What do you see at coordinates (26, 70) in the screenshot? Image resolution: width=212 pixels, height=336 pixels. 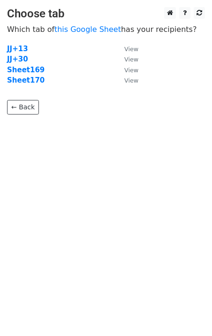 I see `strong: Sheet169` at bounding box center [26, 70].